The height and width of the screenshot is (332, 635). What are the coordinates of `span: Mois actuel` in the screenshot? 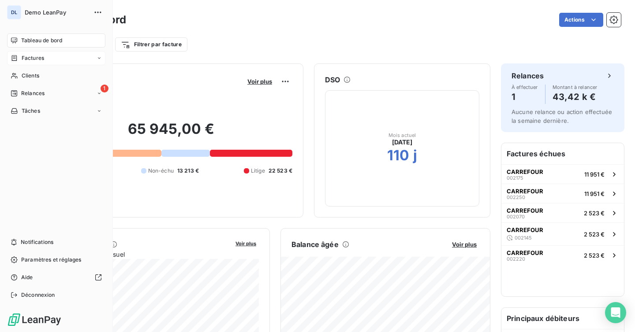 It's located at (402, 135).